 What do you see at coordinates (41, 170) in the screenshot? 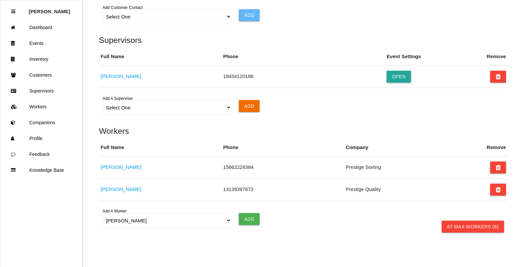
I see `a: Knowledge Base` at bounding box center [41, 170].